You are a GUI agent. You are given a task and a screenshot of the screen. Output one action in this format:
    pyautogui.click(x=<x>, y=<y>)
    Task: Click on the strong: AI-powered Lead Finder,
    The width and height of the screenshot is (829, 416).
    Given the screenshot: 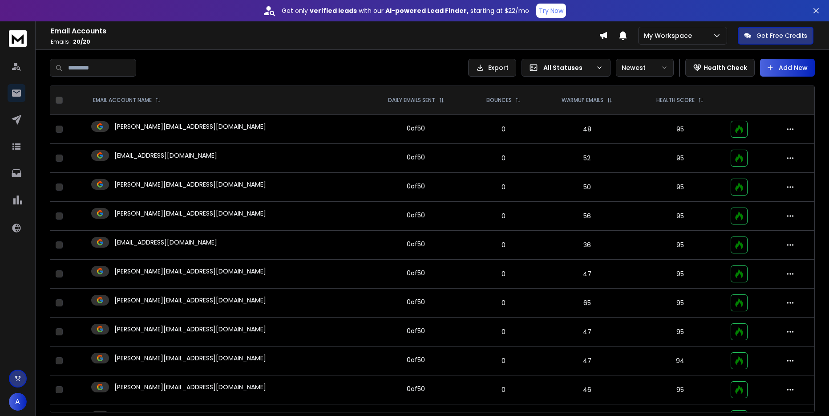 What is the action you would take?
    pyautogui.click(x=427, y=11)
    